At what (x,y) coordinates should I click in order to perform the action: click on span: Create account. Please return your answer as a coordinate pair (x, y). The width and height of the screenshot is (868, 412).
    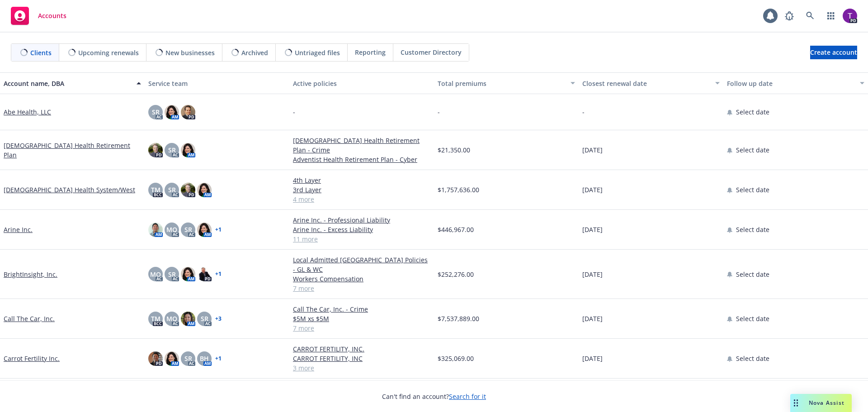
    Looking at the image, I should click on (834, 53).